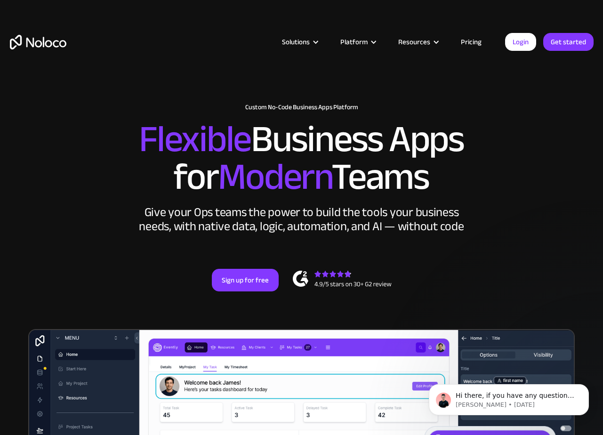  I want to click on span: Modern, so click(274, 177).